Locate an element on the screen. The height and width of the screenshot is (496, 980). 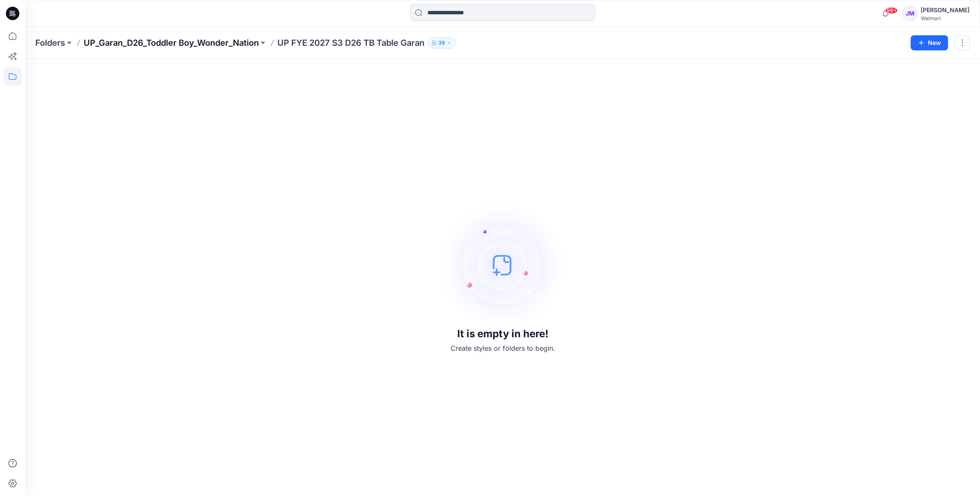
p: 39 is located at coordinates (442, 43).